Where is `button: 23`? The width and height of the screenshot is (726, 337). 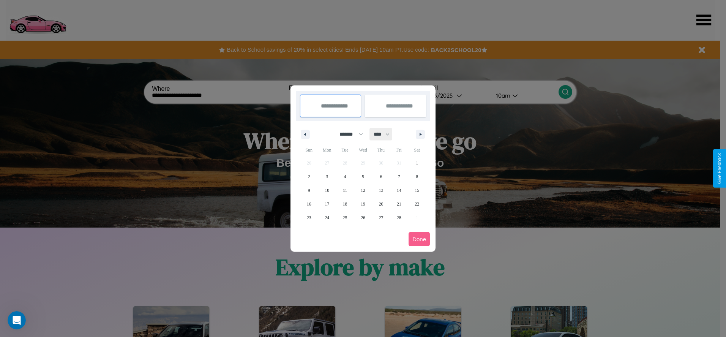
button: 23 is located at coordinates (309, 218).